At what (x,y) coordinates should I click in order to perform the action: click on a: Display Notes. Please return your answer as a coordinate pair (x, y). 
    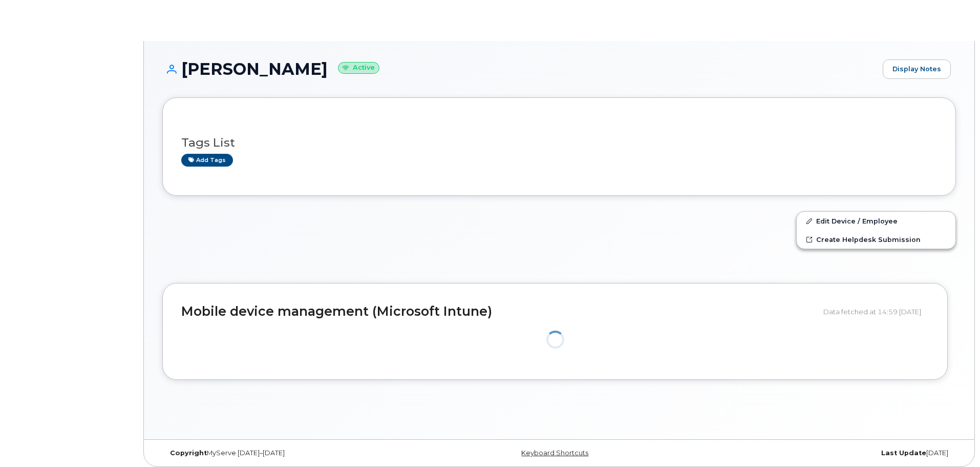
    Looking at the image, I should click on (917, 69).